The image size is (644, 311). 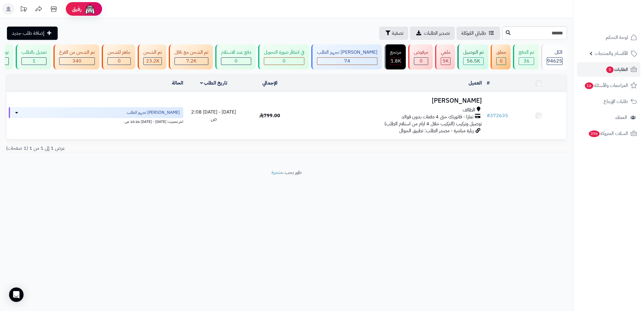 What do you see at coordinates (501, 52) in the screenshot?
I see `div: معلق` at bounding box center [501, 52].